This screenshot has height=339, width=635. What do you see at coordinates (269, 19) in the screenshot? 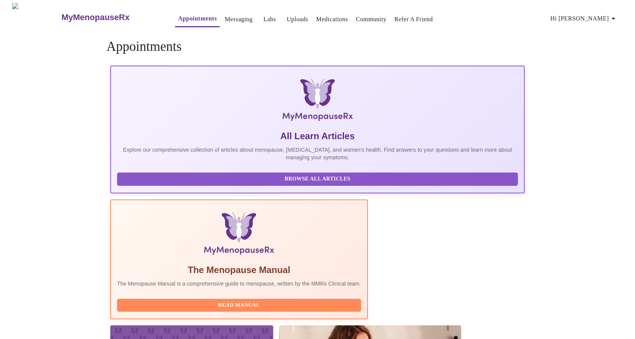
I see `a: Labs` at bounding box center [269, 19].